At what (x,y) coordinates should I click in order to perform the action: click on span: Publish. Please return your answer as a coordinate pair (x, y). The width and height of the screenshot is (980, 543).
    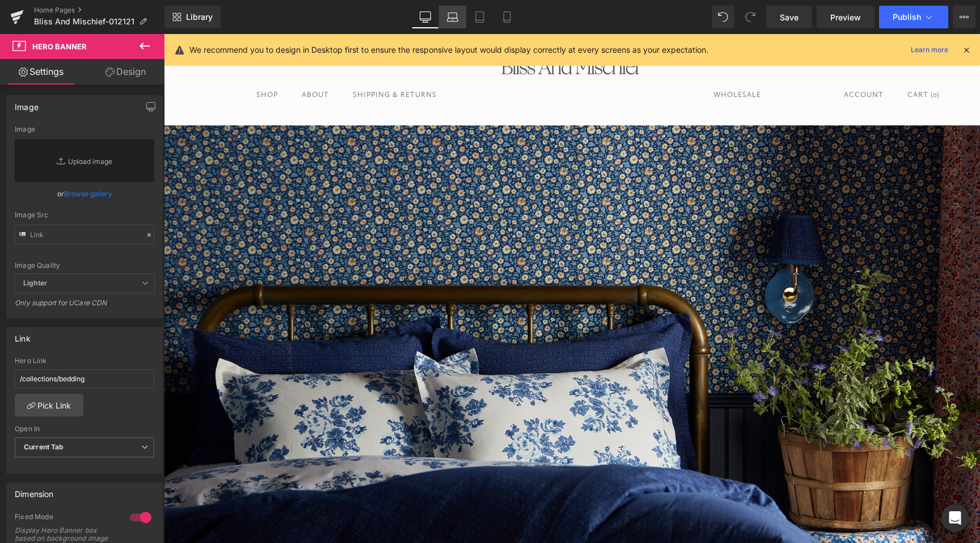
    Looking at the image, I should click on (906, 17).